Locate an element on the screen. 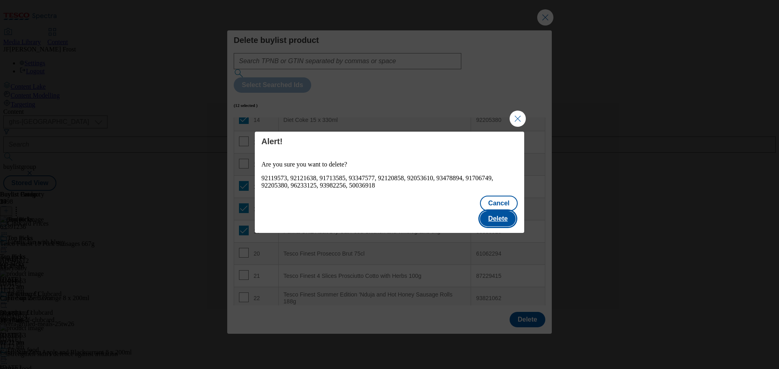 Image resolution: width=779 pixels, height=369 pixels. button: Close Modal is located at coordinates (517, 119).